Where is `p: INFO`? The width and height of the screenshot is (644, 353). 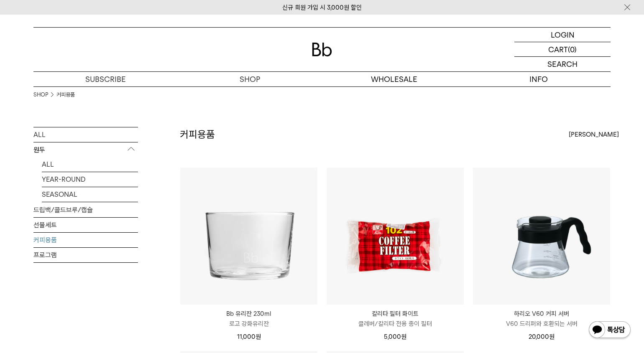
p: INFO is located at coordinates (538, 79).